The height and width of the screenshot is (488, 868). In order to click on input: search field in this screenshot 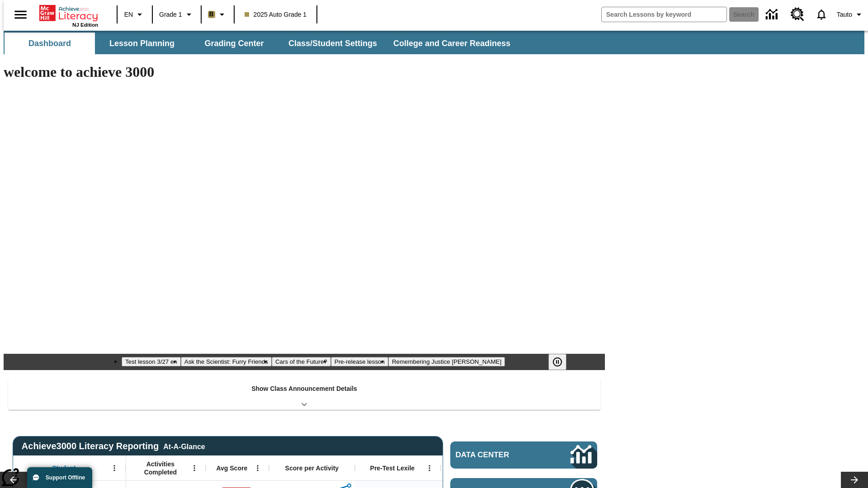, I will do `click(664, 14)`.